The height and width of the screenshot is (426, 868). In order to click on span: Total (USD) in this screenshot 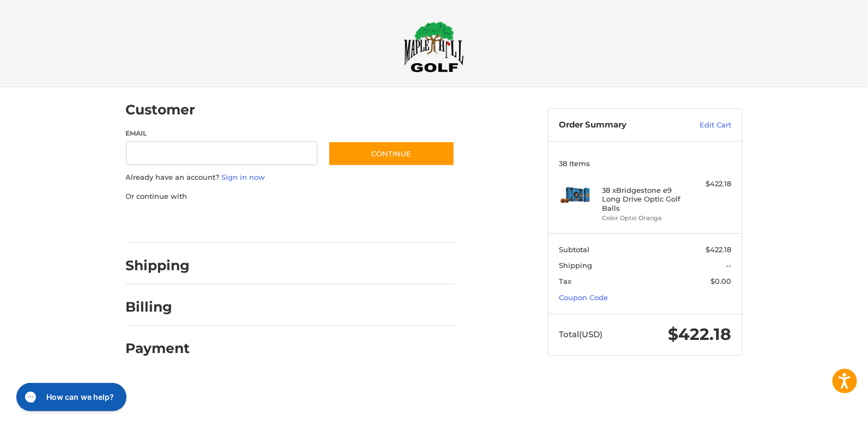, I will do `click(581, 334)`.